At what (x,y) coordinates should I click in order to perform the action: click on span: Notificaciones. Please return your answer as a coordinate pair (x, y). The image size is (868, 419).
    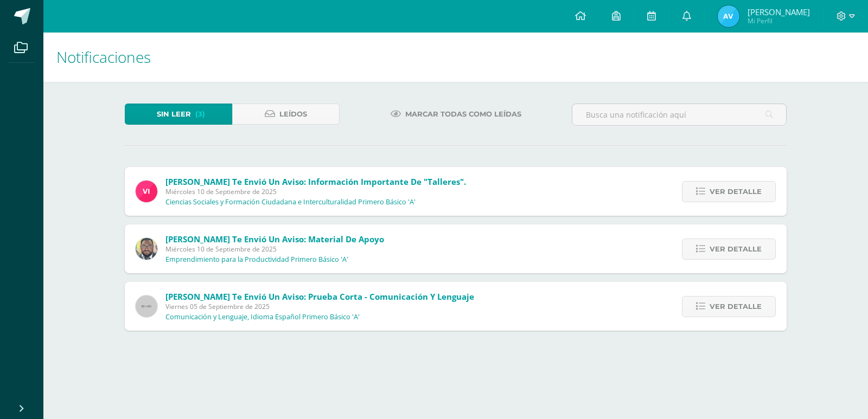
    Looking at the image, I should click on (104, 57).